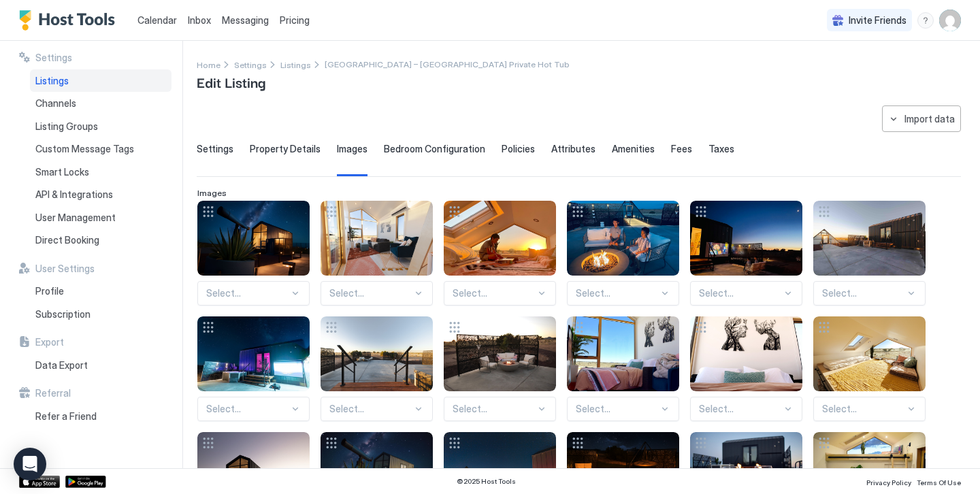  I want to click on span: Custom Message Tags, so click(84, 149).